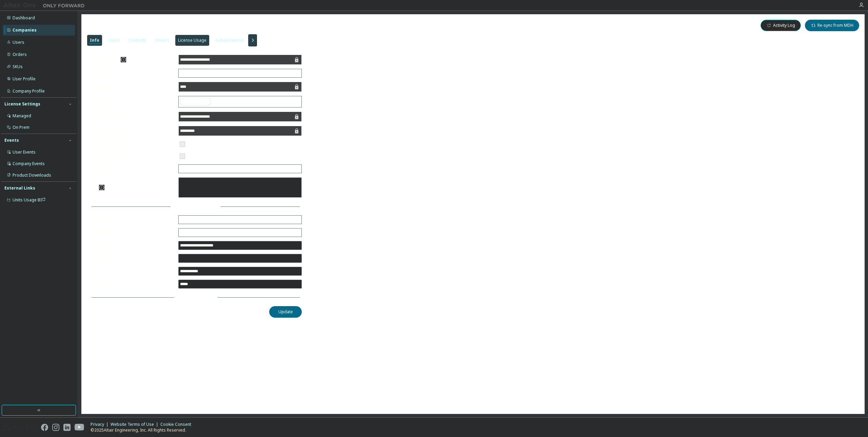  What do you see at coordinates (29, 200) in the screenshot?
I see `span: Units Usage BI` at bounding box center [29, 200].